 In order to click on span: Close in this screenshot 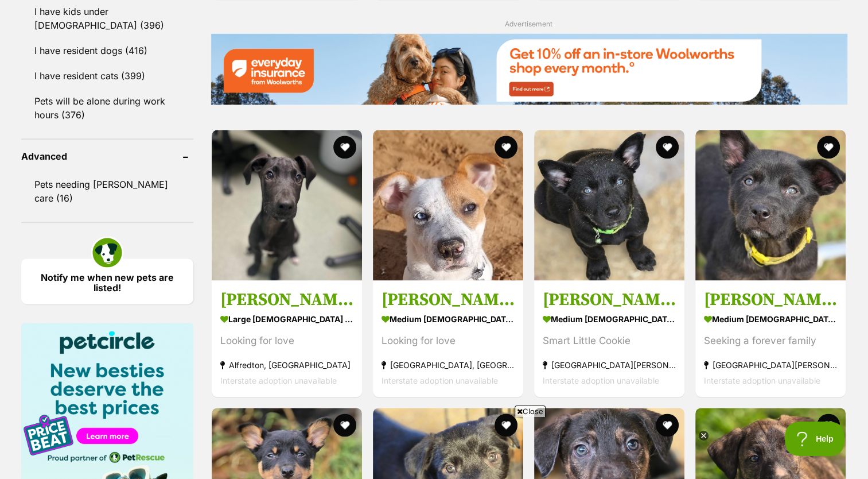, I will do `click(530, 411)`.